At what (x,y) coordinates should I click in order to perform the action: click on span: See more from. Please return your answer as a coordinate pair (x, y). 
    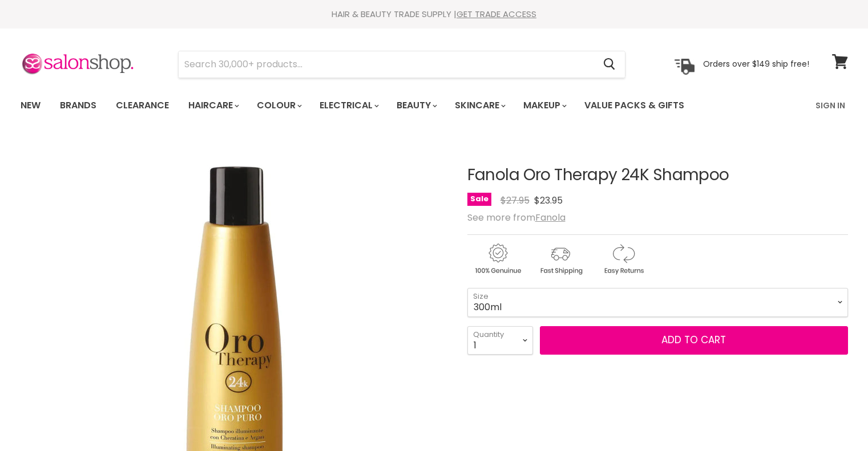
    Looking at the image, I should click on (516, 217).